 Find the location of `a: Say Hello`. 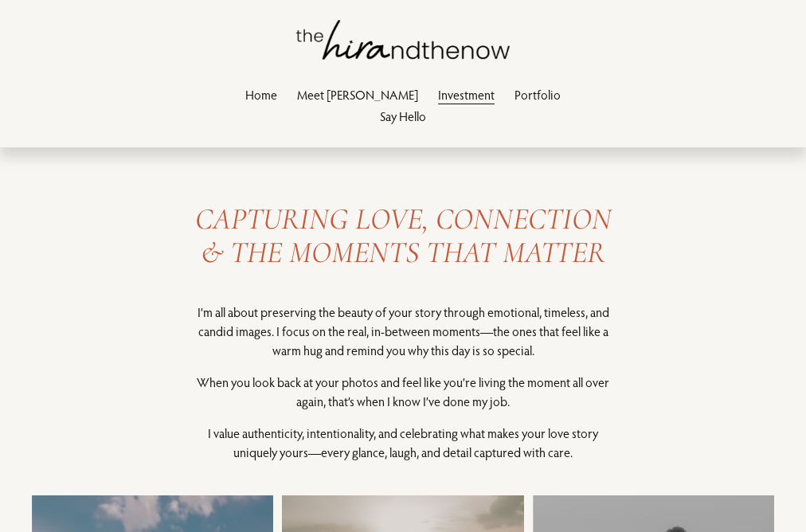

a: Say Hello is located at coordinates (403, 116).